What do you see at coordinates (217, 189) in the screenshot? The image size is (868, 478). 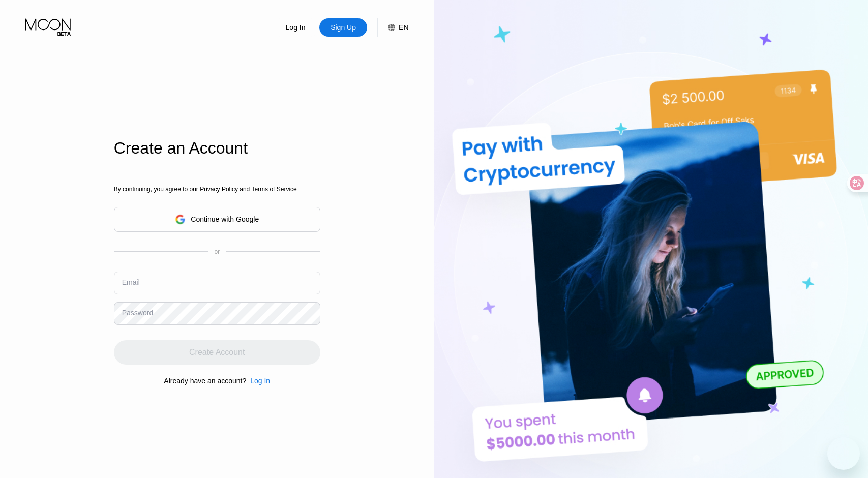 I see `div: By continuing, you agree to our` at bounding box center [217, 189].